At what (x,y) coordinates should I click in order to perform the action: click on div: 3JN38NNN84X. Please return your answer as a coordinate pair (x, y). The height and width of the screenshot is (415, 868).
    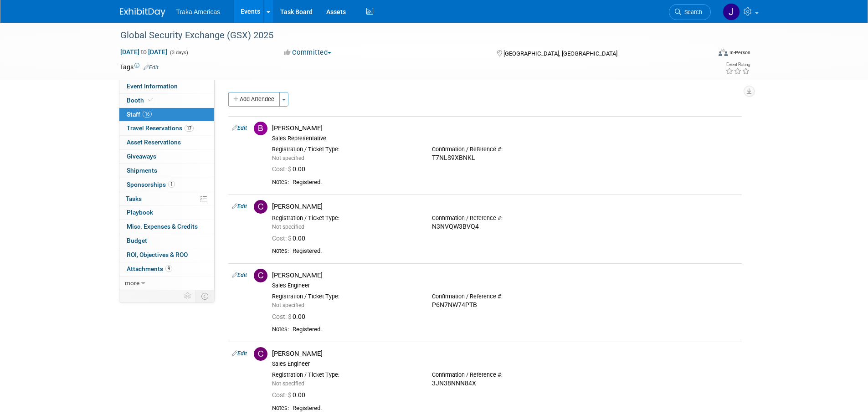
    Looking at the image, I should click on (505, 383).